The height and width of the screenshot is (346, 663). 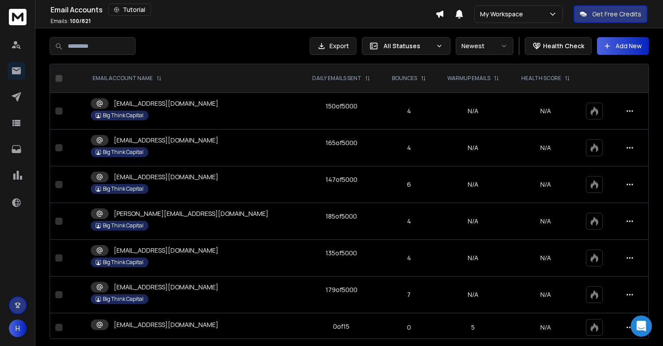 What do you see at coordinates (333, 46) in the screenshot?
I see `button: Export` at bounding box center [333, 46].